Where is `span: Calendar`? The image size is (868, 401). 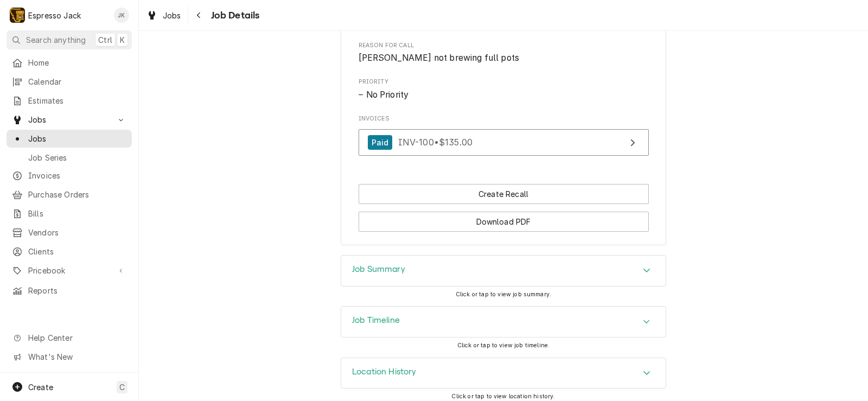
span: Calendar is located at coordinates (77, 82).